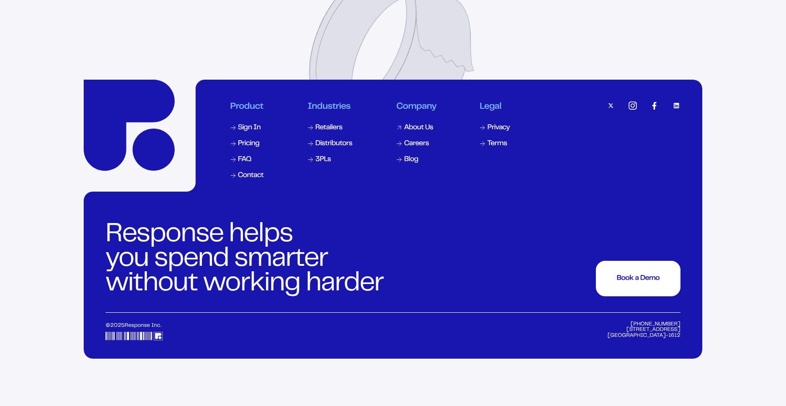 The image size is (786, 406). I want to click on img: instagram, so click(633, 106).